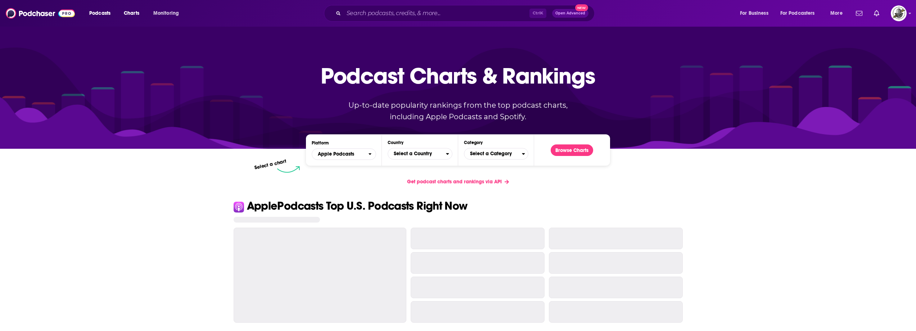  I want to click on span: More, so click(837, 13).